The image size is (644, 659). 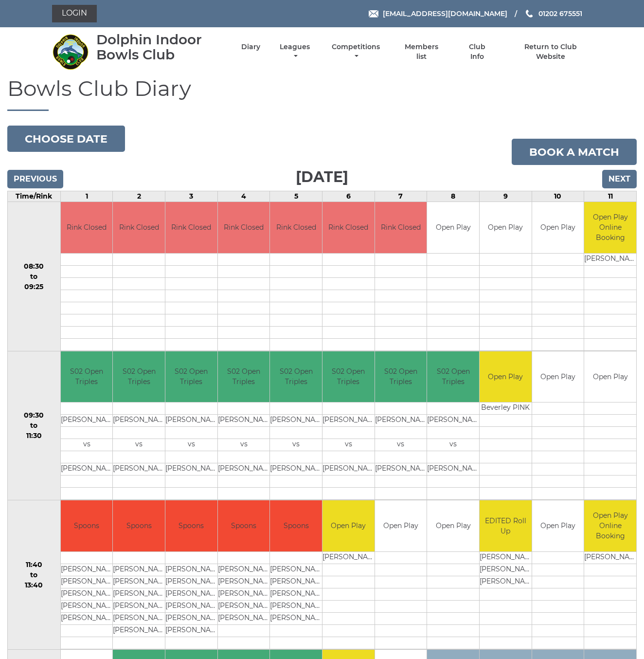 What do you see at coordinates (160, 48) in the screenshot?
I see `div: Dolphin Indoor Bowls Club` at bounding box center [160, 48].